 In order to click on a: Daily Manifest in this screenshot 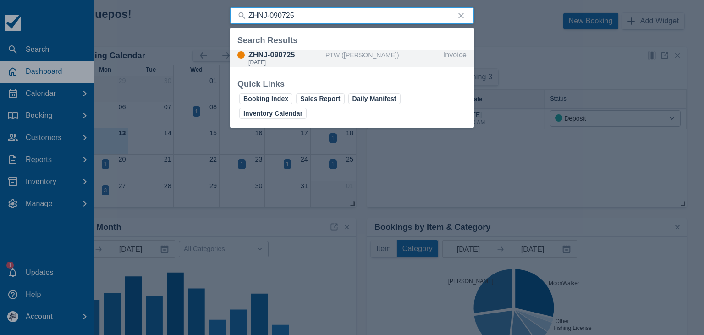, I will do `click(374, 99)`.